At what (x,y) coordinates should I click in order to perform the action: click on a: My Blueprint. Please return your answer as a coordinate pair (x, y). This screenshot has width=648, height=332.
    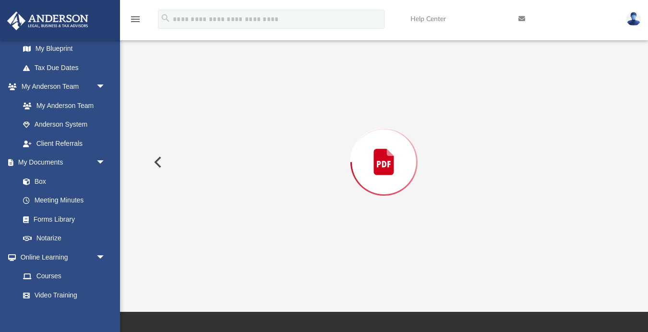
    Looking at the image, I should click on (64, 49).